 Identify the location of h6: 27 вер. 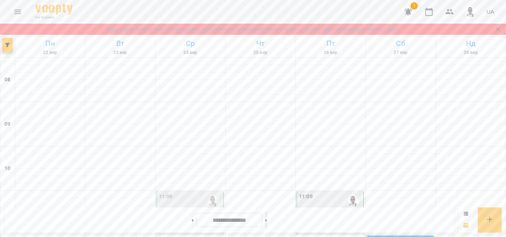
(400, 53).